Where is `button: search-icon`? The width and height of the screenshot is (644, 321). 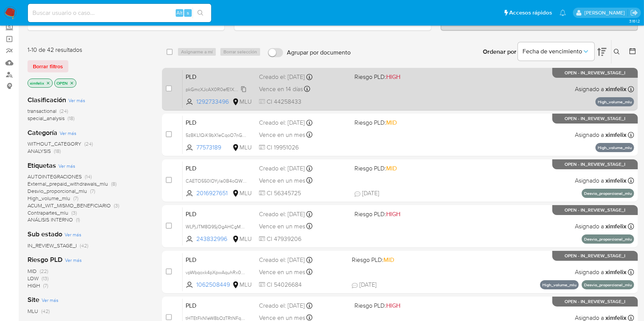 button: search-icon is located at coordinates (200, 13).